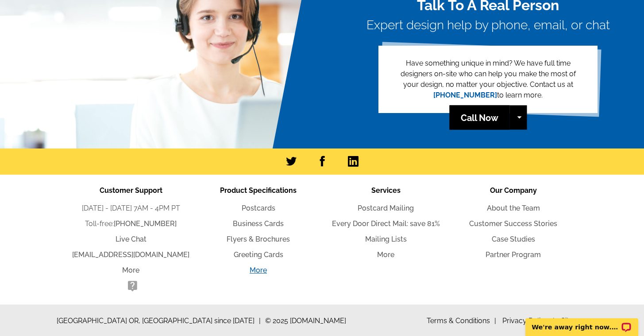  Describe the element at coordinates (258, 190) in the screenshot. I see `span: Product Specifications` at that location.